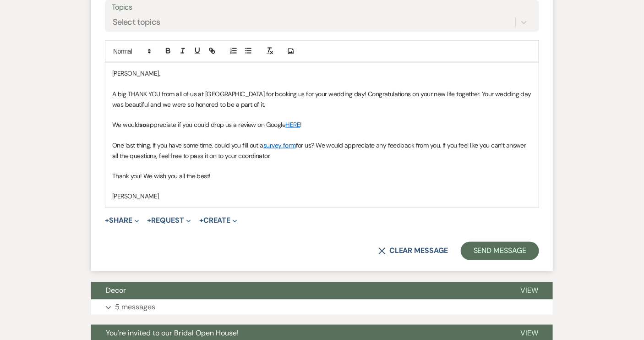 The height and width of the screenshot is (340, 644). What do you see at coordinates (218, 221) in the screenshot?
I see `button: Create` at bounding box center [218, 221].